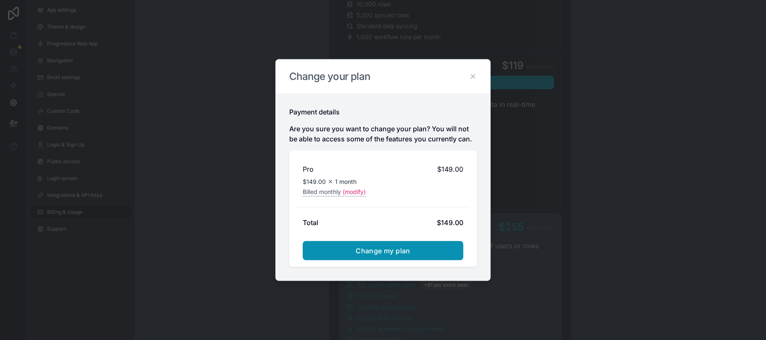 This screenshot has height=340, width=766. What do you see at coordinates (310, 222) in the screenshot?
I see `h2: Total` at bounding box center [310, 222].